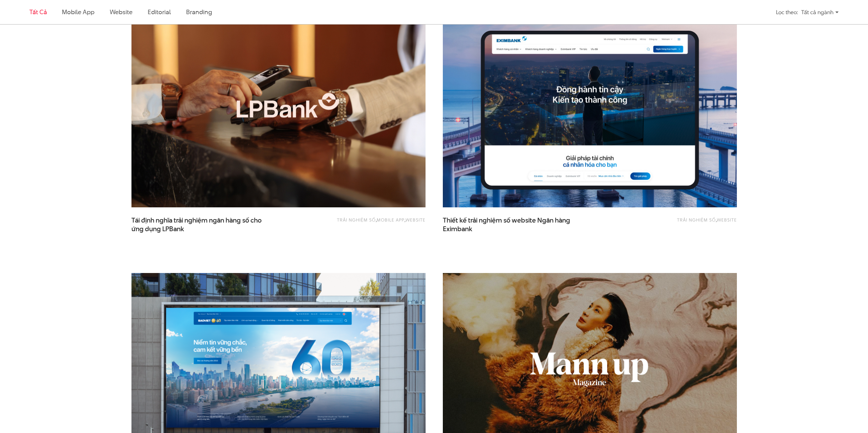 The image size is (868, 433). I want to click on img: Eximbank Website Portal, so click(589, 109).